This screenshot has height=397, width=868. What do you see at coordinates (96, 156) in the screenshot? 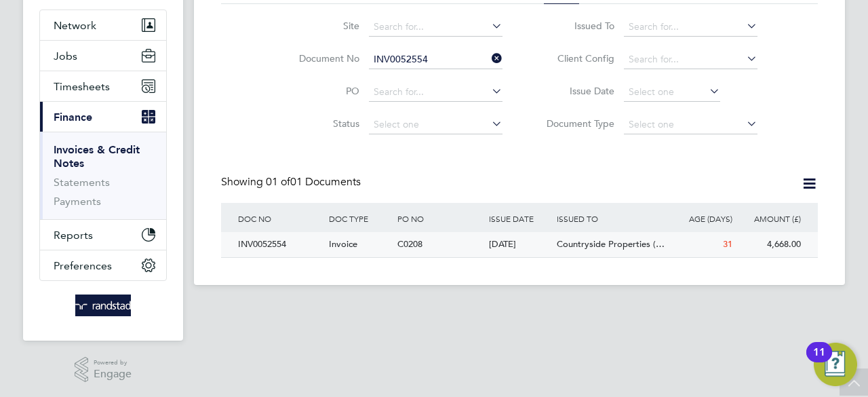
I see `a: Invoices & Credit Notes` at bounding box center [96, 156].